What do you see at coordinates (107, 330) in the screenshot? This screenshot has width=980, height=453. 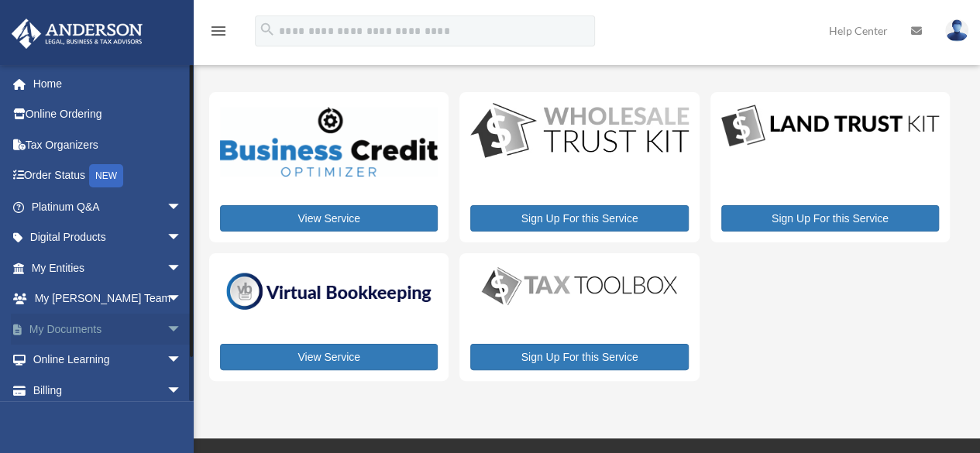 I see `a: My Documentsarrow_drop_down` at bounding box center [107, 330].